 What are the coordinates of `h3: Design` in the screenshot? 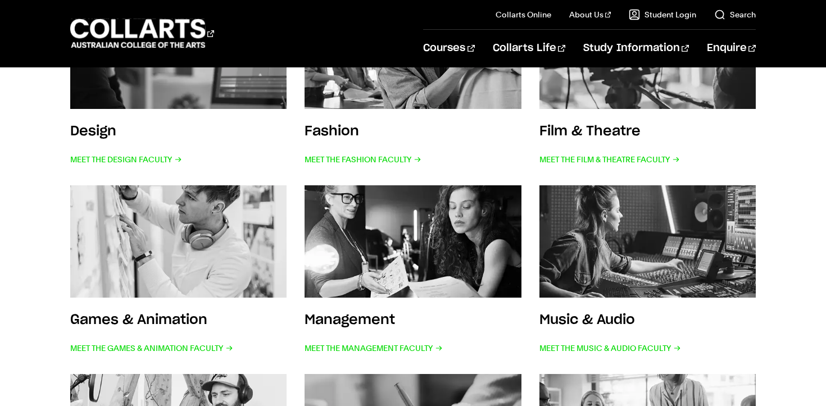 It's located at (93, 131).